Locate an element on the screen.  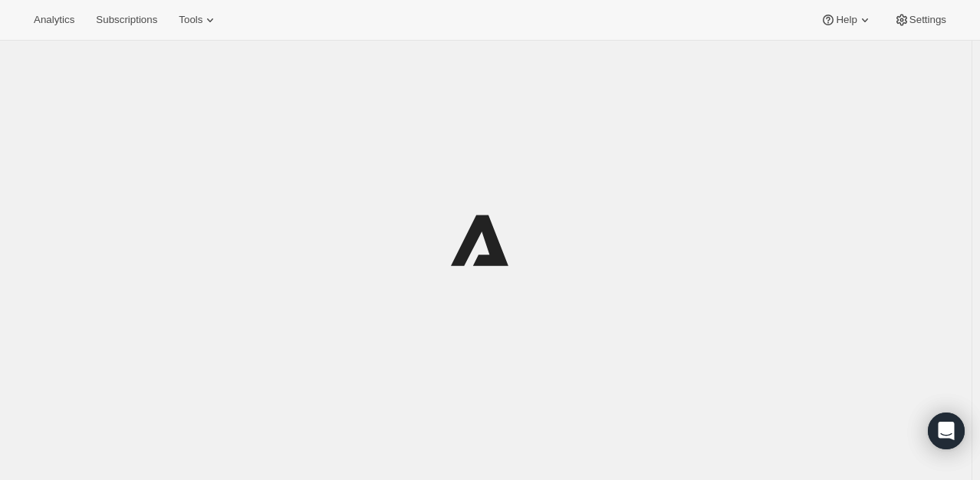
span: Analytics is located at coordinates (54, 20).